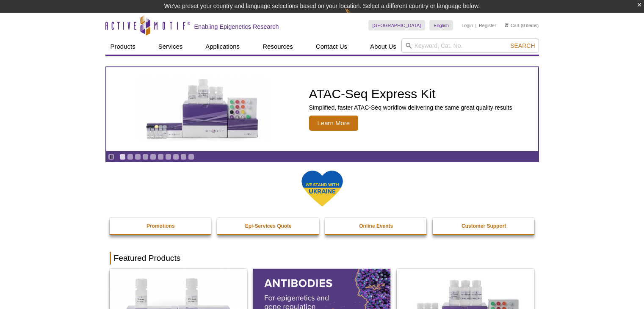 The image size is (644, 309). What do you see at coordinates (467, 25) in the screenshot?
I see `a: Login` at bounding box center [467, 25].